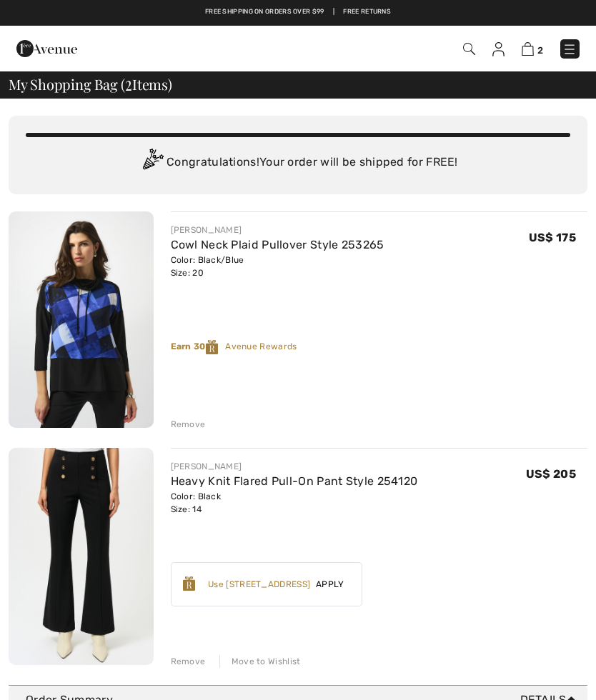 Image resolution: width=596 pixels, height=700 pixels. Describe the element at coordinates (278, 244) in the screenshot. I see `a: Cowl Neck Plaid Pullover Style 253265` at that location.